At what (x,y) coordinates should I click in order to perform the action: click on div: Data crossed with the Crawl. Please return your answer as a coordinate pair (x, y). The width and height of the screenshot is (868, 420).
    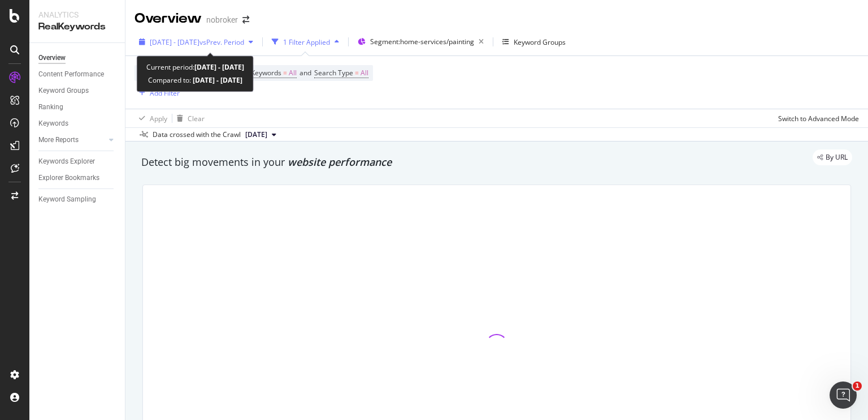
    Looking at the image, I should click on (196, 135).